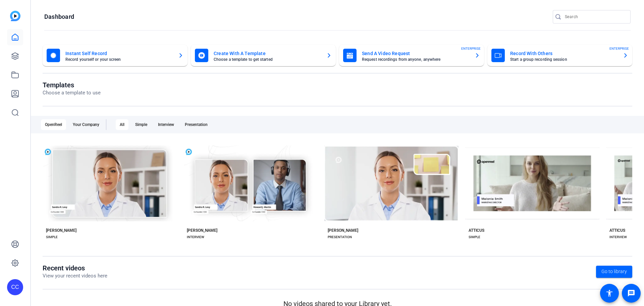 Image resolution: width=644 pixels, height=306 pixels. Describe the element at coordinates (609, 293) in the screenshot. I see `mat-icon: accessibility` at that location.